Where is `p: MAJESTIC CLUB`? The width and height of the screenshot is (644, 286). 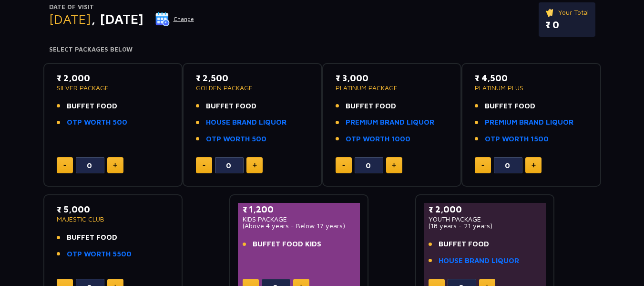 p: MAJESTIC CLUB is located at coordinates (113, 219).